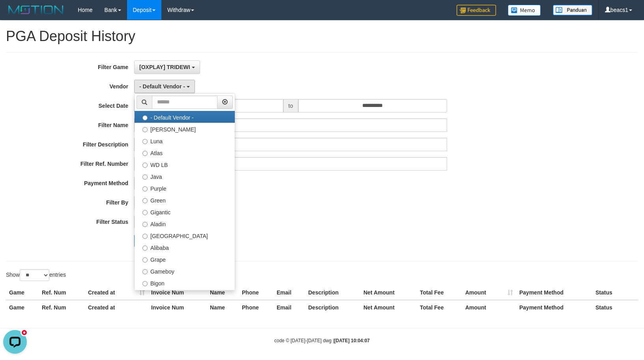  I want to click on img: Button%20Memo.svg, so click(524, 10).